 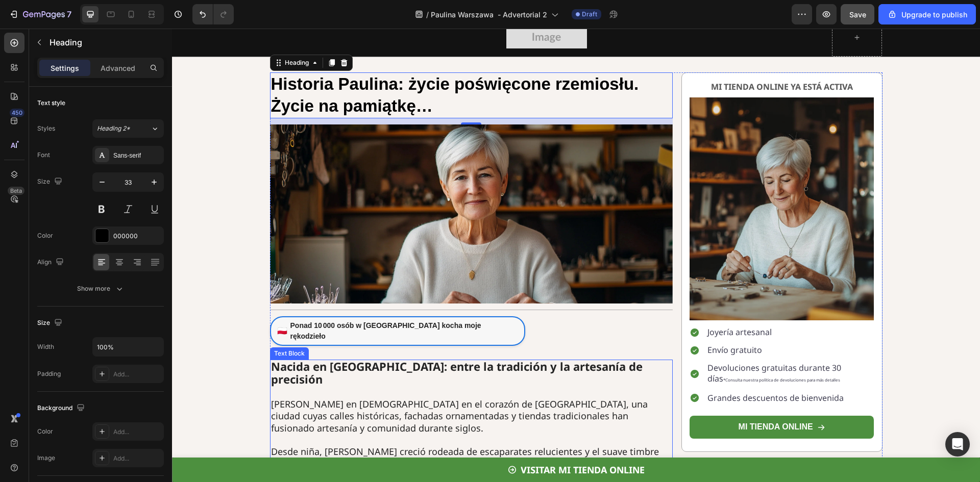 What do you see at coordinates (137, 156) in the screenshot?
I see `div: Sans-serif` at bounding box center [137, 156].